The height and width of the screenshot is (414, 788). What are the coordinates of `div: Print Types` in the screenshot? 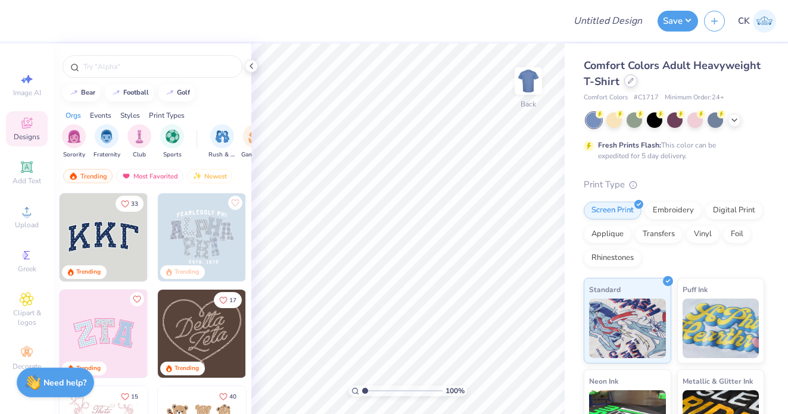 It's located at (167, 115).